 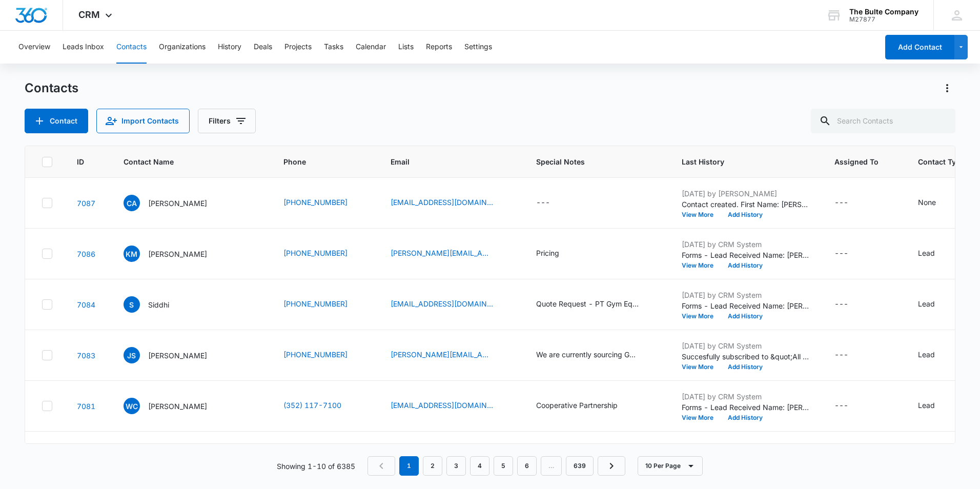 What do you see at coordinates (556, 254) in the screenshot?
I see `div: Special Notes - Pricing - Select to Edit Field` at bounding box center [556, 254].